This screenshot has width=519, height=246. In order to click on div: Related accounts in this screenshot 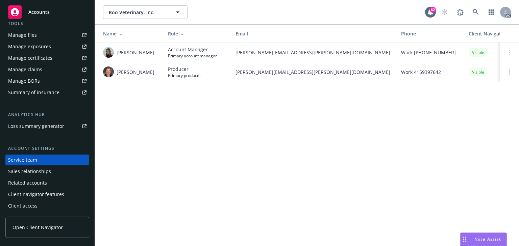, I will do `click(27, 183)`.